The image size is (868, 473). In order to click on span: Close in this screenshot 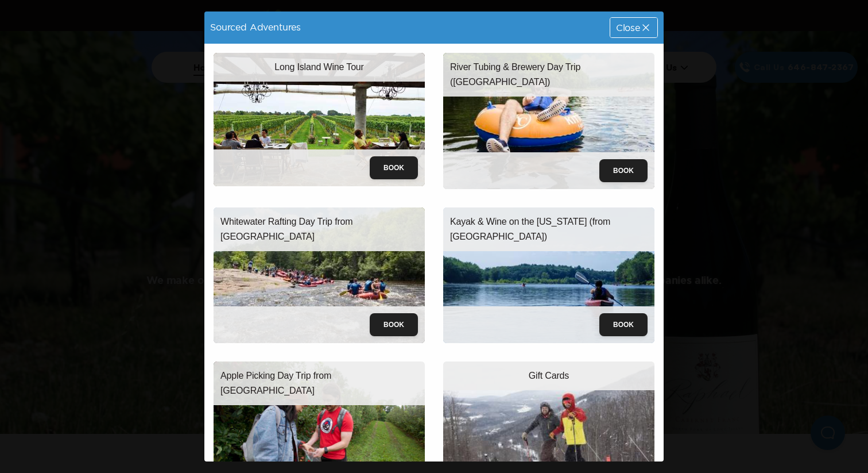, I will do `click(628, 28)`.